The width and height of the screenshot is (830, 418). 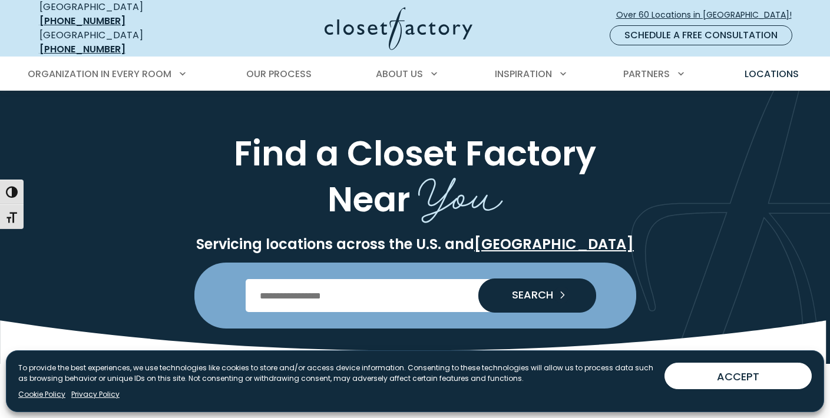 What do you see at coordinates (528, 295) in the screenshot?
I see `span: SEARCH` at bounding box center [528, 295].